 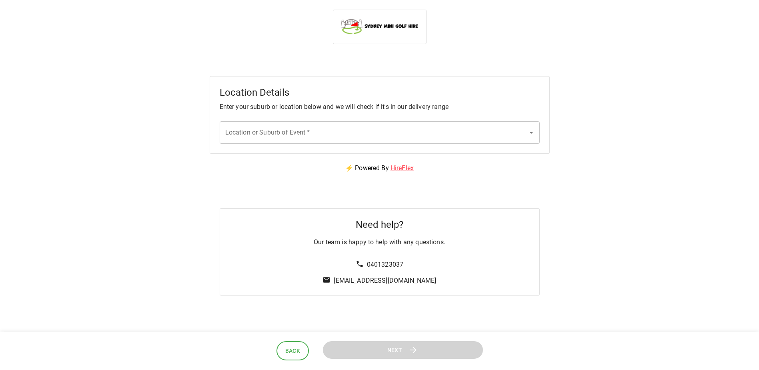 I want to click on p: 0401323037, so click(x=385, y=264).